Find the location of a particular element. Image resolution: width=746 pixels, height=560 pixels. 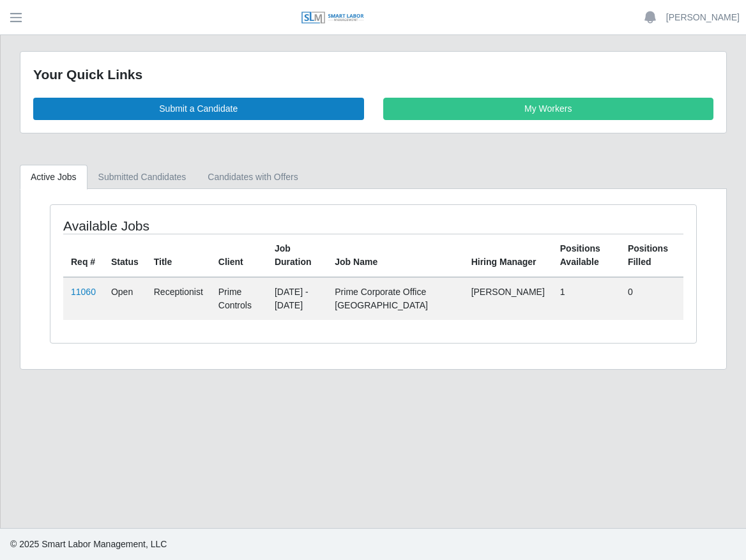

a: Active Jobs is located at coordinates (54, 177).